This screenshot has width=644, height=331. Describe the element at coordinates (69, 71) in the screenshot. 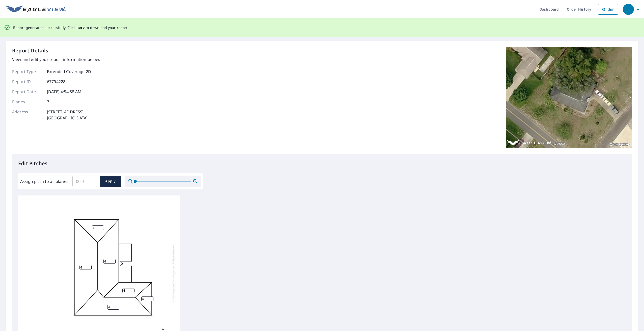

I see `p: Extended Coverage 2D` at that location.